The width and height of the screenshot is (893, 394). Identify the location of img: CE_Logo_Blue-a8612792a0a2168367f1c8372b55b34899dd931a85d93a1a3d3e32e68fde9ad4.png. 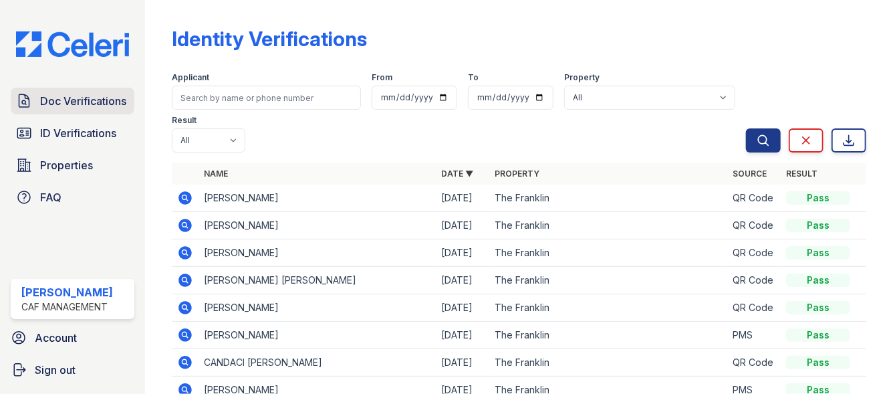
(72, 44).